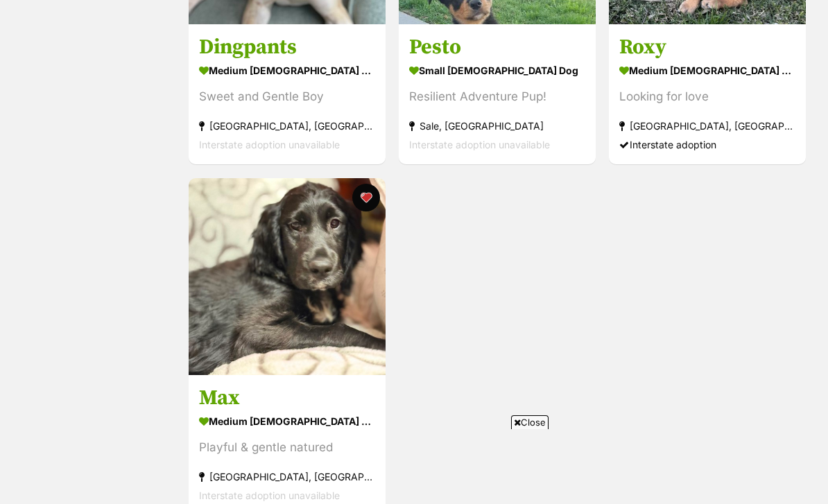 This screenshot has width=828, height=504. Describe the element at coordinates (287, 397) in the screenshot. I see `h3: Max` at that location.